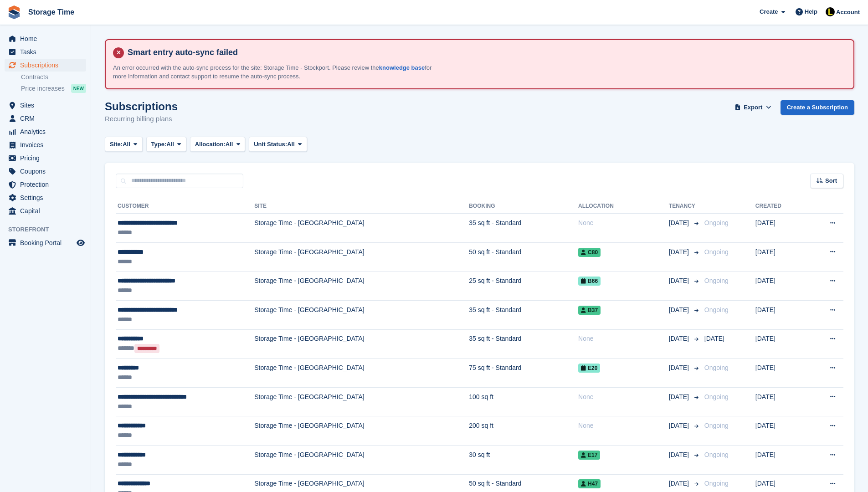 The height and width of the screenshot is (492, 868). I want to click on span: Allocation:, so click(210, 145).